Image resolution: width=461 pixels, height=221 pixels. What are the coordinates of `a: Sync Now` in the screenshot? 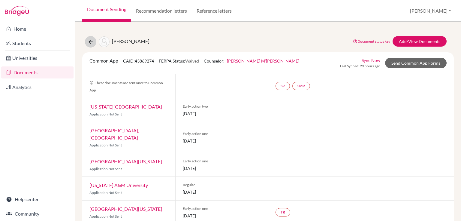 It's located at (371, 60).